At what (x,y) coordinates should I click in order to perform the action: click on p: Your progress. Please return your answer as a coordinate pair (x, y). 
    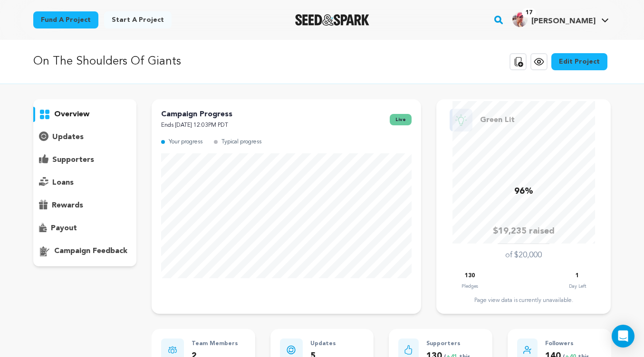
    Looking at the image, I should click on (185, 142).